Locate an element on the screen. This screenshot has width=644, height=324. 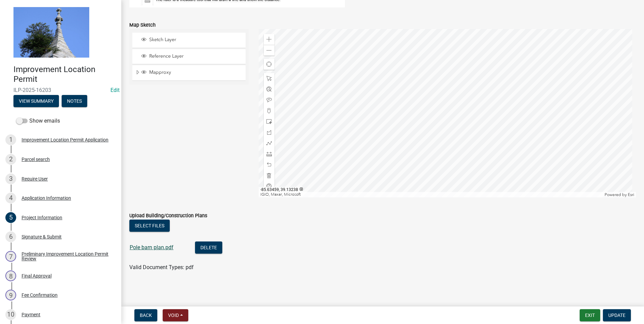
span: Expand is located at coordinates (137, 73).